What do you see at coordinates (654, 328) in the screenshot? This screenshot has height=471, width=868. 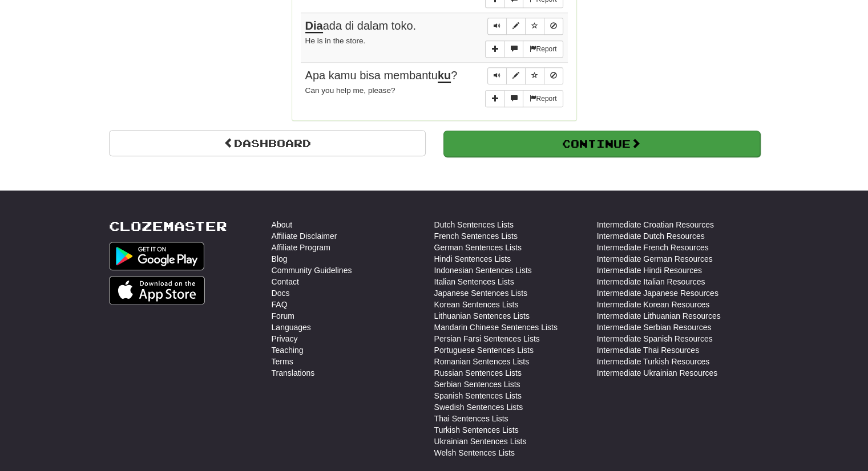 I see `a: Intermediate Serbian Resources` at bounding box center [654, 328].